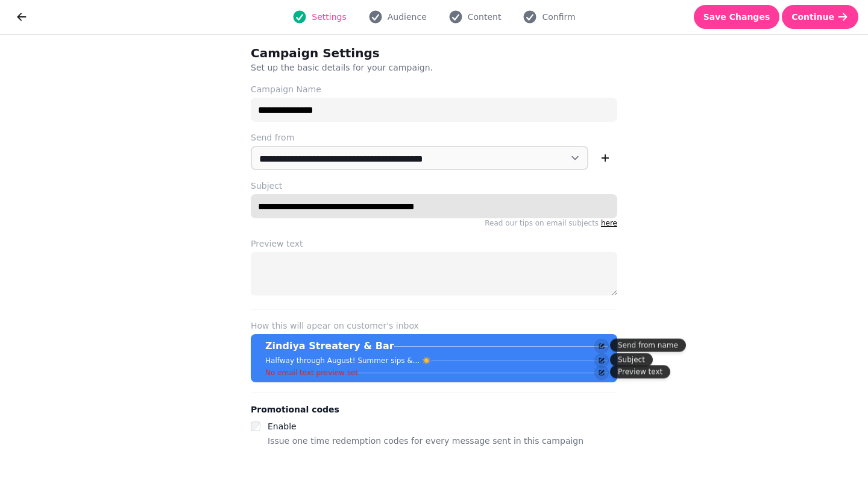 The height and width of the screenshot is (477, 868). I want to click on p: Issue one time redemption codes for every message sent in this campaign, so click(426, 441).